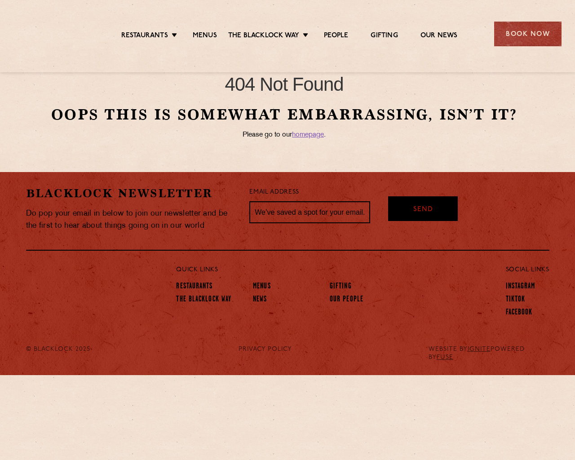 The height and width of the screenshot is (460, 575). Describe the element at coordinates (64, 353) in the screenshot. I see `div: © Blacklock 2025` at that location.